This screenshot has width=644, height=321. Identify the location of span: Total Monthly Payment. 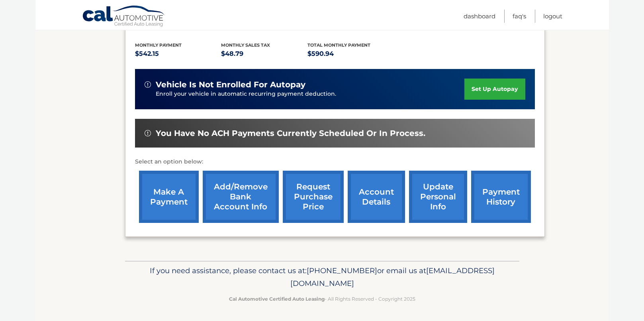
(339, 45).